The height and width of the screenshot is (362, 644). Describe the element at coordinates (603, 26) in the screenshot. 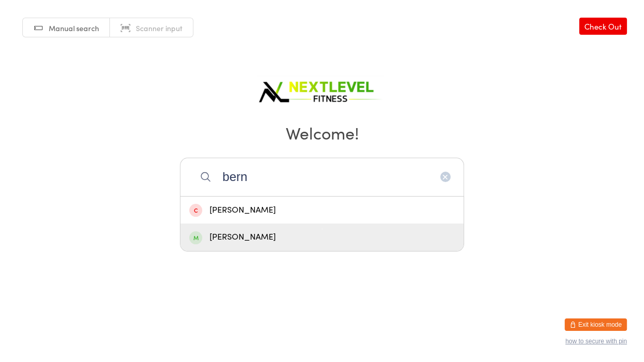

I see `a: Check Out` at that location.